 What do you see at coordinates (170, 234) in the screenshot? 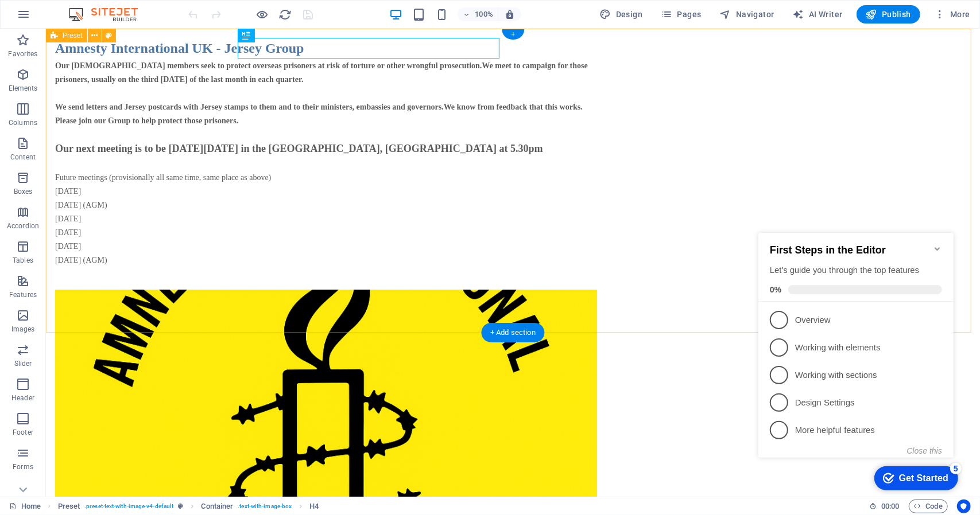
I see `button: Close this` at bounding box center [170, 234].